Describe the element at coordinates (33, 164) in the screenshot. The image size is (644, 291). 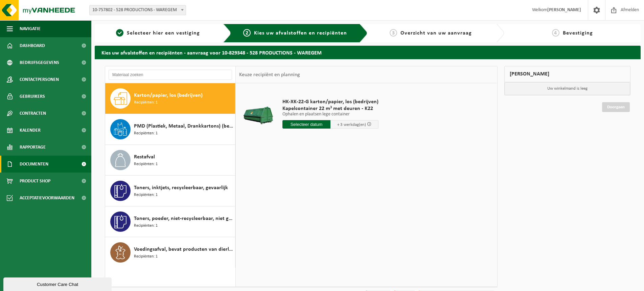
I see `span: Documenten` at that location.